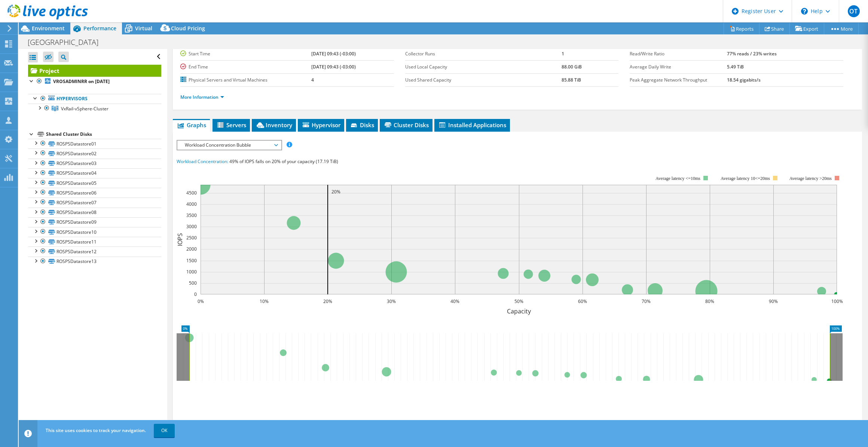 Image resolution: width=868 pixels, height=447 pixels. I want to click on a: ROSPSDatastore03, so click(95, 164).